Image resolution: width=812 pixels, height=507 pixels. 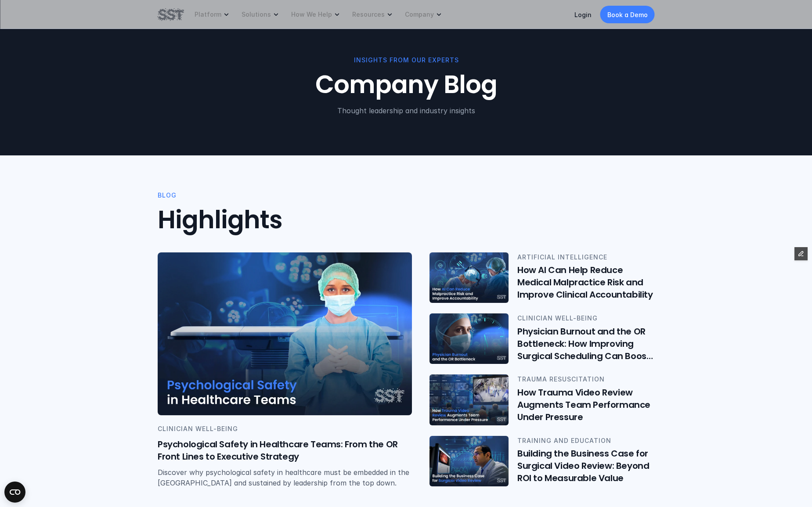 What do you see at coordinates (586, 283) in the screenshot?
I see `h6: How AI Can Help Reduce Medical Malpractice Risk and Improve Clinical Accountability` at bounding box center [586, 283].